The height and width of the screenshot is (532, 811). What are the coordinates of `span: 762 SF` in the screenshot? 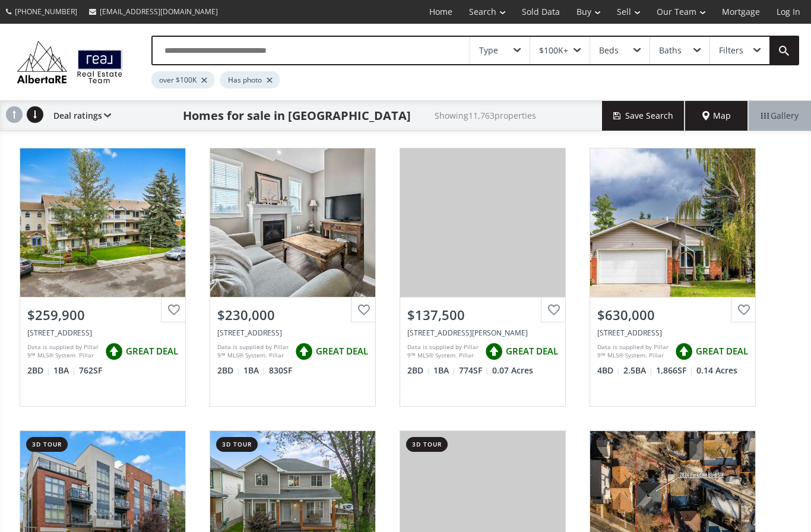 It's located at (91, 370).